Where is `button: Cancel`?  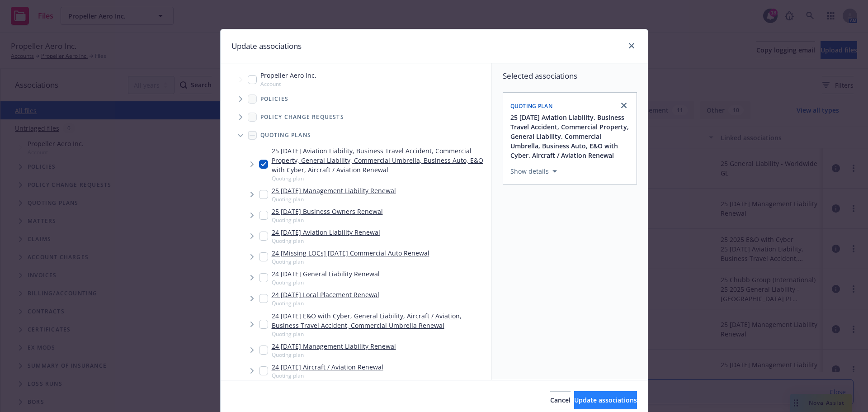
button: Cancel is located at coordinates (560, 400).